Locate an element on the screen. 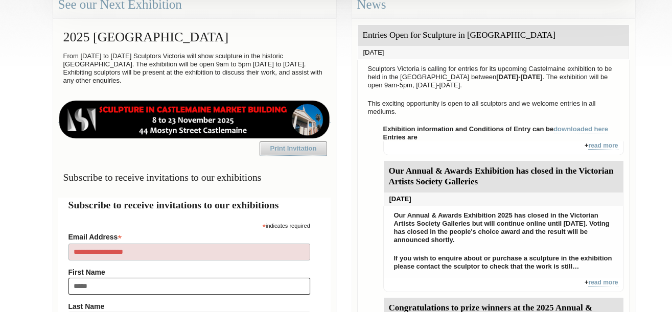  h2: Subscribe to receive invitations to our exhibitions is located at coordinates (194, 205).